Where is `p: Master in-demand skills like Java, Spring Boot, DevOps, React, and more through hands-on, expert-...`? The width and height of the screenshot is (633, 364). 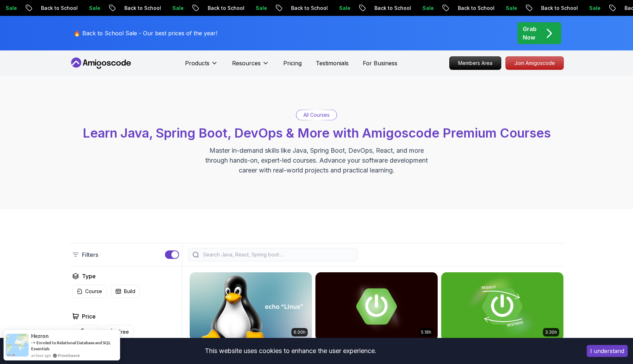 p: Master in-demand skills like Java, Spring Boot, DevOps, React, and more through hands-on, expert-... is located at coordinates (316, 160).